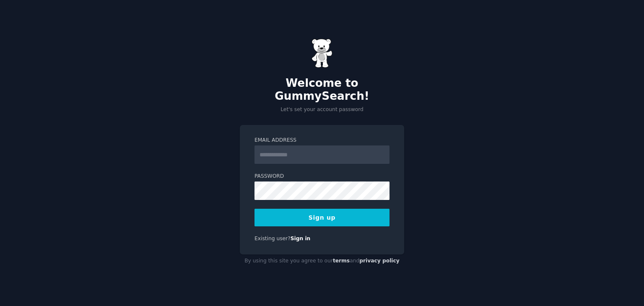 The height and width of the screenshot is (306, 644). What do you see at coordinates (322, 110) in the screenshot?
I see `p: Let's set your account password` at bounding box center [322, 110].